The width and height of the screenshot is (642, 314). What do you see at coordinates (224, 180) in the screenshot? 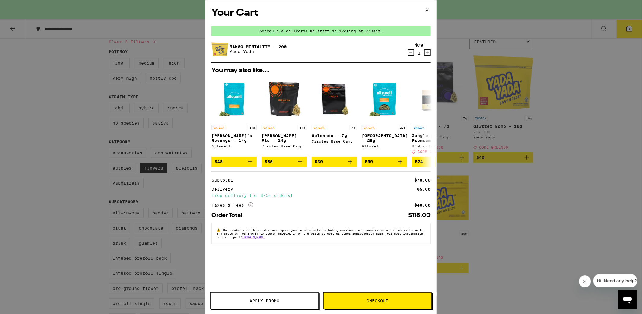
I see `div: Subtotal` at bounding box center [224, 180].